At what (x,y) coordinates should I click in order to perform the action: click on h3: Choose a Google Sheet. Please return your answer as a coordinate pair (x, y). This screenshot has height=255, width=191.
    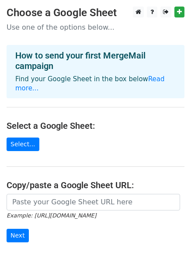
    Looking at the image, I should click on (95, 13).